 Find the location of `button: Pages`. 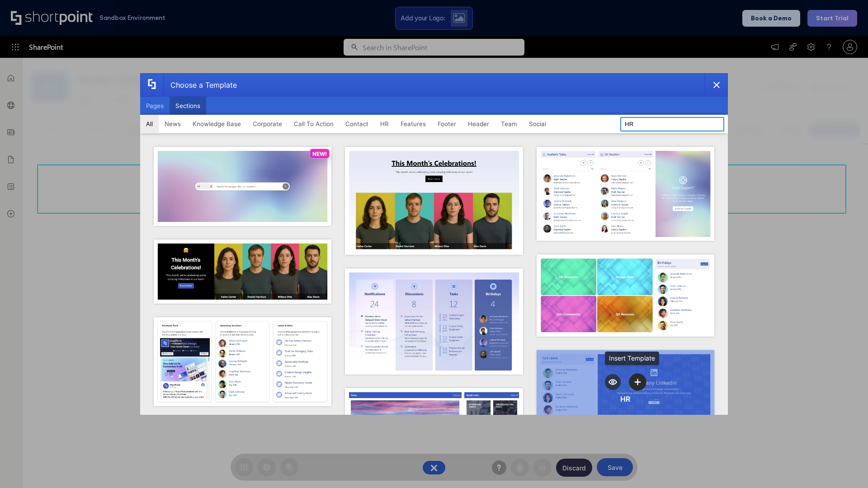

button: Pages is located at coordinates (155, 105).